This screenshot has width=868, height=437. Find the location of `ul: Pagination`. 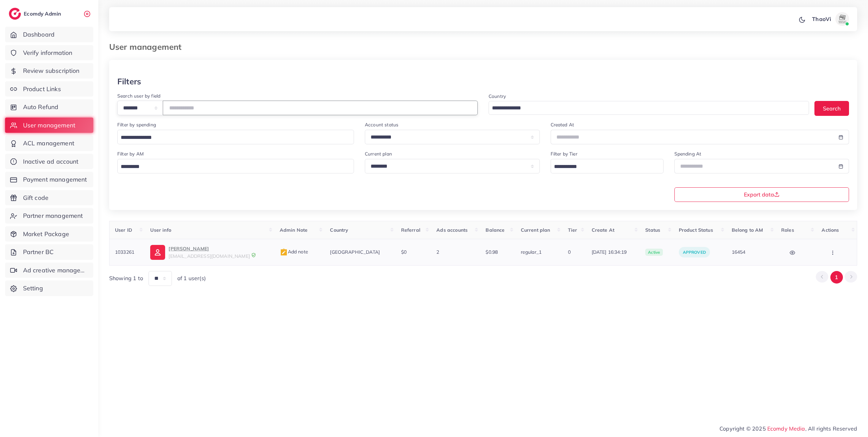

ul: Pagination is located at coordinates (836, 277).